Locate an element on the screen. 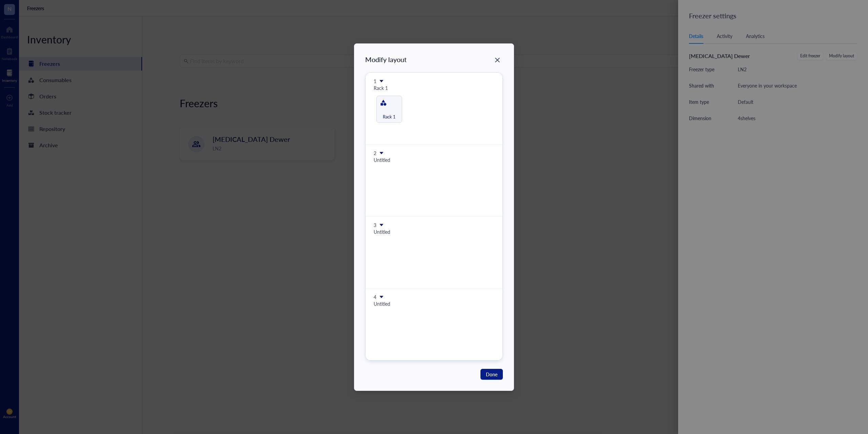 This screenshot has height=434, width=868. button: Close is located at coordinates (498, 60).